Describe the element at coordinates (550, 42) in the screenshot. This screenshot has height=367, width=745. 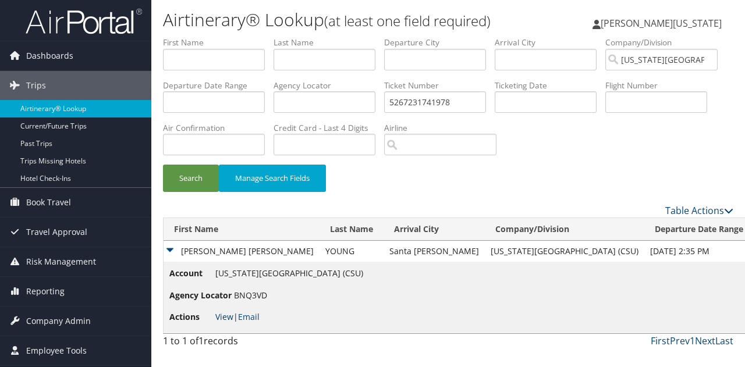
I see `label: Arrival City` at that location.